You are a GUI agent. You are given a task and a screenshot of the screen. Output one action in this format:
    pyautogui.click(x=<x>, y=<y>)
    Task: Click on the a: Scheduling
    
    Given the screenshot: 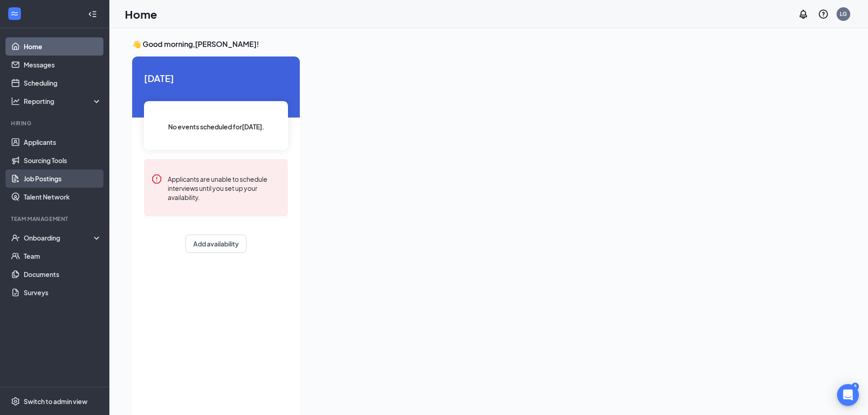 What is the action you would take?
    pyautogui.click(x=62, y=83)
    